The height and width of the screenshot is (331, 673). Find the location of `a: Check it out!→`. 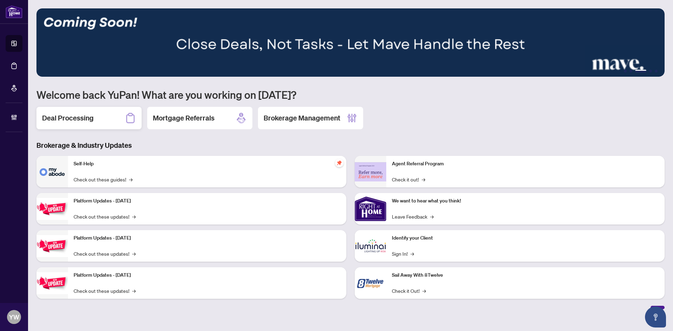

a: Check it out!→ is located at coordinates (409, 180).